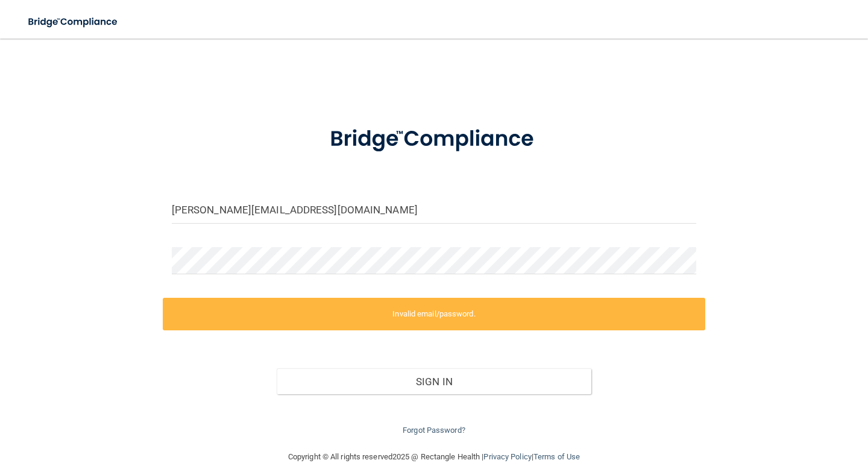 This screenshot has width=868, height=469. What do you see at coordinates (507, 456) in the screenshot?
I see `a: Privacy Policy` at bounding box center [507, 456].